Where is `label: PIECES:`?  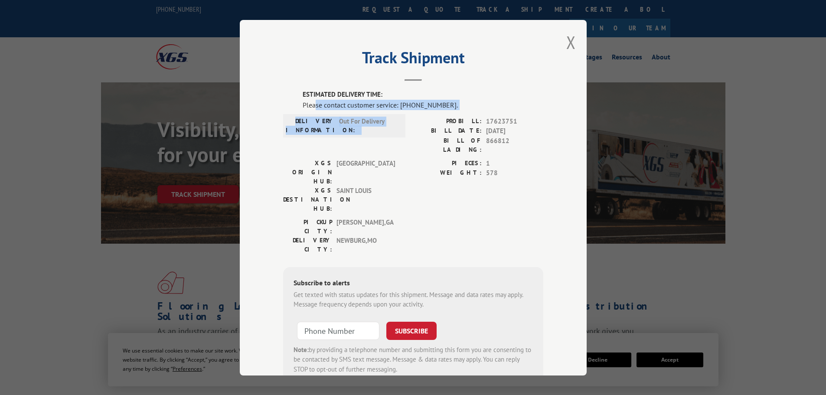 label: PIECES: is located at coordinates (447, 163).